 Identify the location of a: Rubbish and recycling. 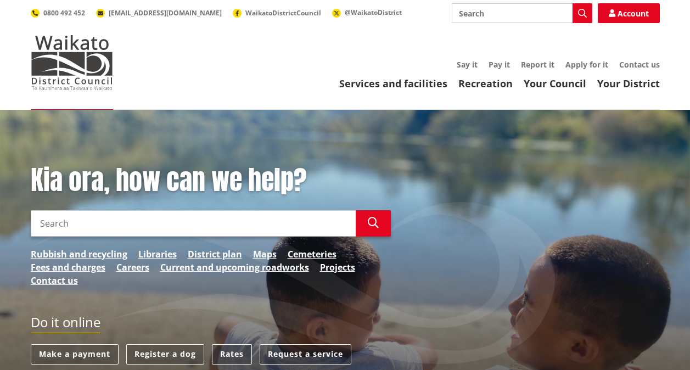
(79, 254).